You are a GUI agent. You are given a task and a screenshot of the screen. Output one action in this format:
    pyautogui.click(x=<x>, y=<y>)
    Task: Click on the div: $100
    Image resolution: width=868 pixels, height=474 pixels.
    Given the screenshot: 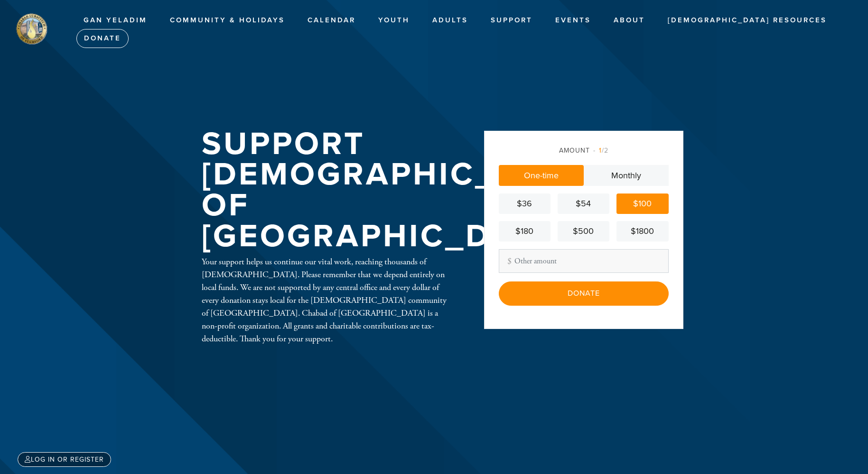 What is the action you would take?
    pyautogui.click(x=642, y=203)
    